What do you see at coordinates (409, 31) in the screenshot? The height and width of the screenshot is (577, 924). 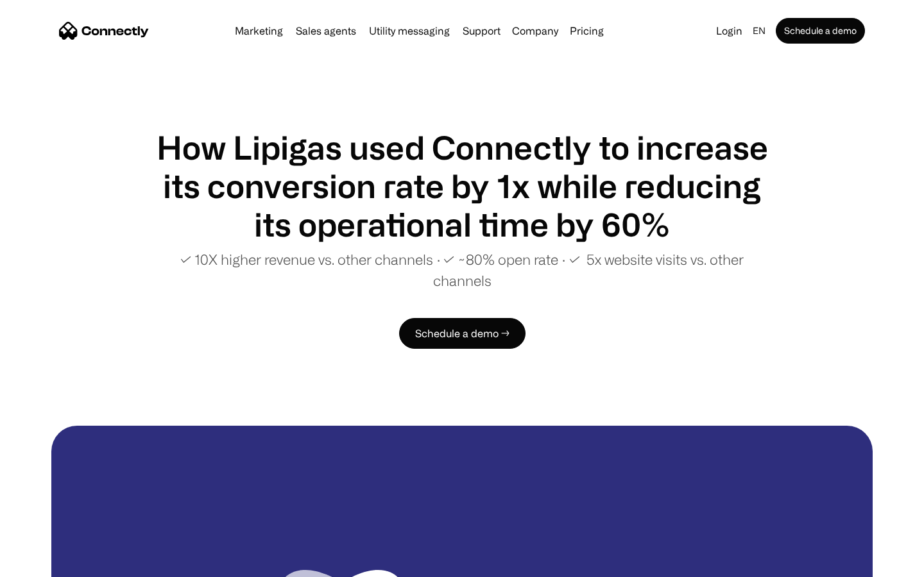 I see `a: Utility messaging` at bounding box center [409, 31].